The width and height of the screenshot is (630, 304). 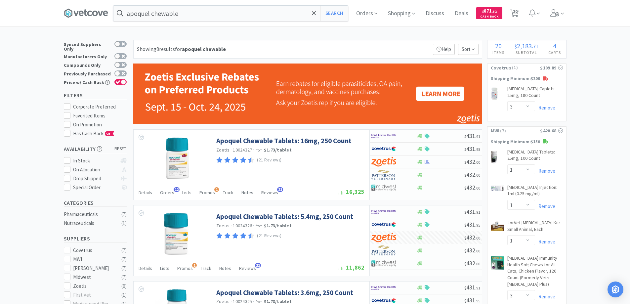 I want to click on img: f5e969b455434c6296c6d81ef179fa71_3.png, so click(x=384, y=250).